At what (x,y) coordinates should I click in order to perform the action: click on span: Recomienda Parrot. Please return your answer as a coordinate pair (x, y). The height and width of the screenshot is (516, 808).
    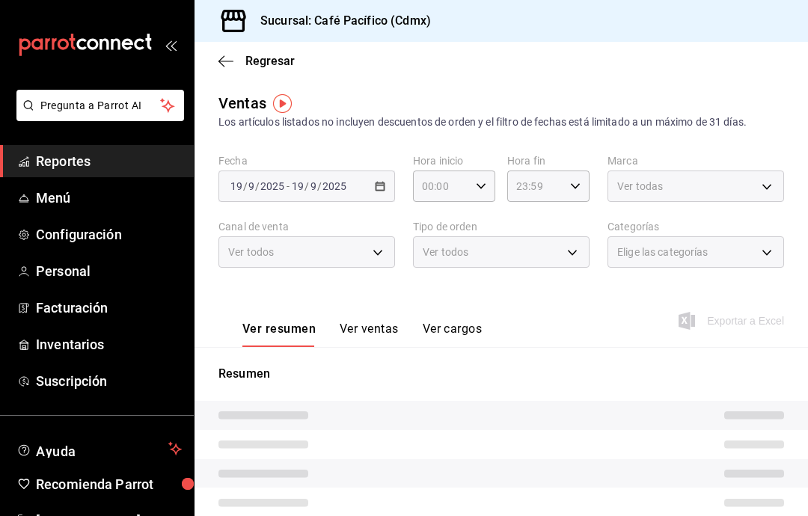
    Looking at the image, I should click on (108, 484).